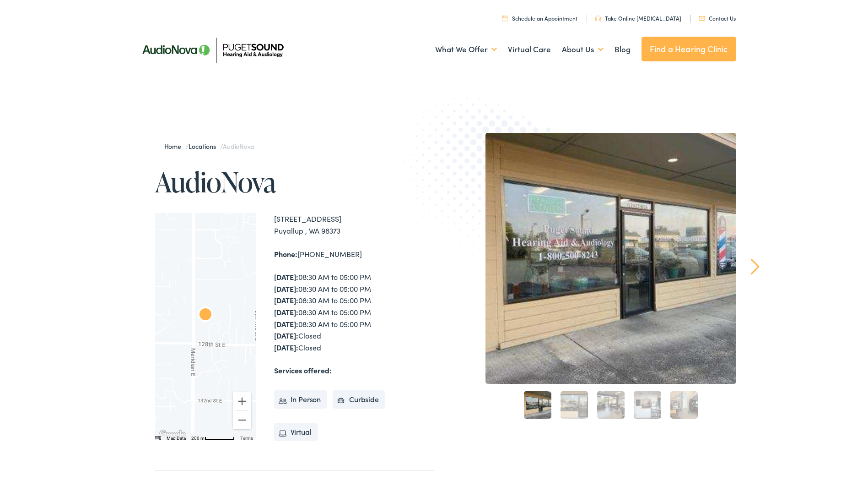  What do you see at coordinates (246, 438) in the screenshot?
I see `a: Terms` at bounding box center [246, 438].